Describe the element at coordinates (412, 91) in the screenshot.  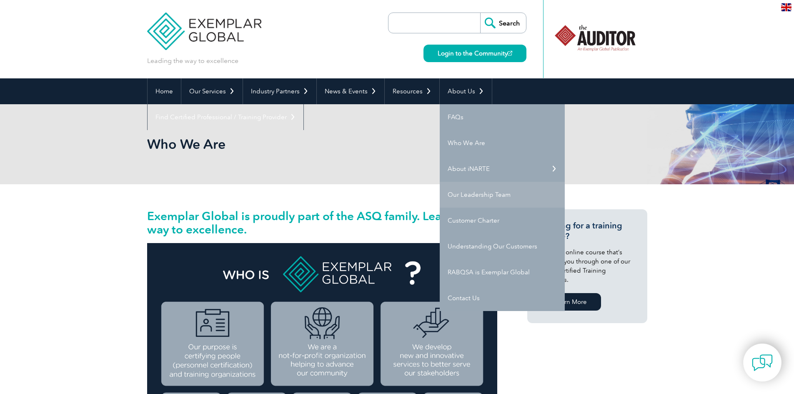
I see `a: Resources` at that location.